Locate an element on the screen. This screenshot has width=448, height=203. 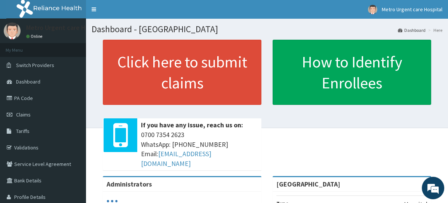
span: Switch Providers is located at coordinates (35, 65).